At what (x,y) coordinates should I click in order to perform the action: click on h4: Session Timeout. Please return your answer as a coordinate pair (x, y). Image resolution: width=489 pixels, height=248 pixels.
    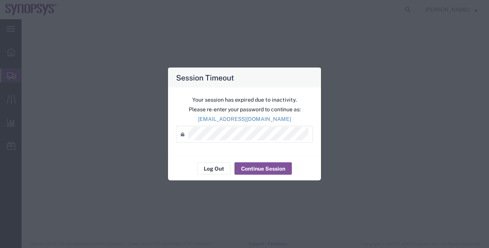
    Looking at the image, I should click on (205, 77).